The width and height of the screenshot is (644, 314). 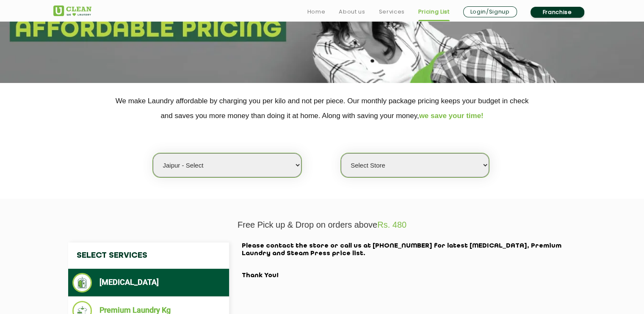 I want to click on span: Rs. 480, so click(x=391, y=225).